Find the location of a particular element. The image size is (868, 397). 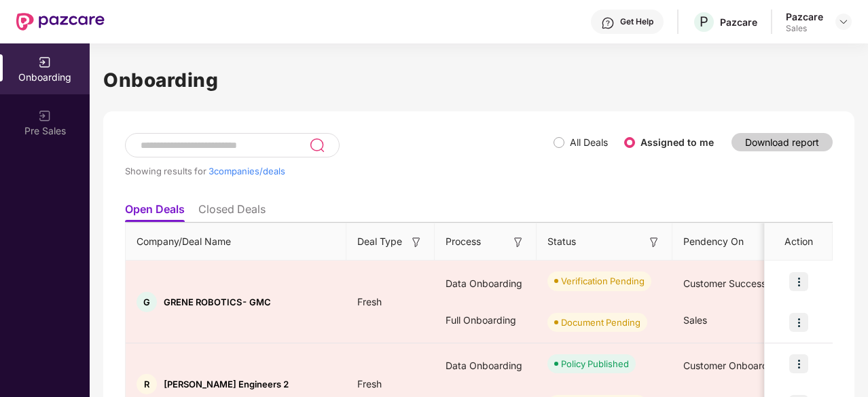

li: Open Deals is located at coordinates (155, 212).